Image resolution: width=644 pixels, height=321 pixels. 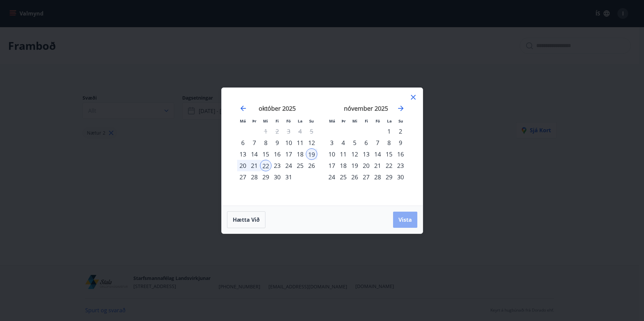 What do you see at coordinates (405, 219) in the screenshot?
I see `span: Vista` at bounding box center [405, 219].